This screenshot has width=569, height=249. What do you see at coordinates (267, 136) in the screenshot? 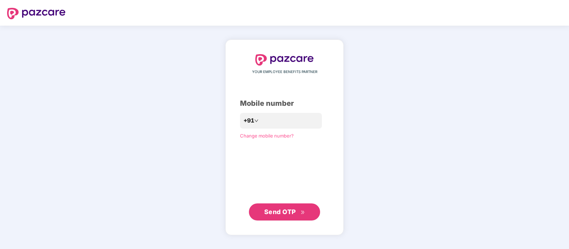
I see `a: Change mobile number?` at bounding box center [267, 136].